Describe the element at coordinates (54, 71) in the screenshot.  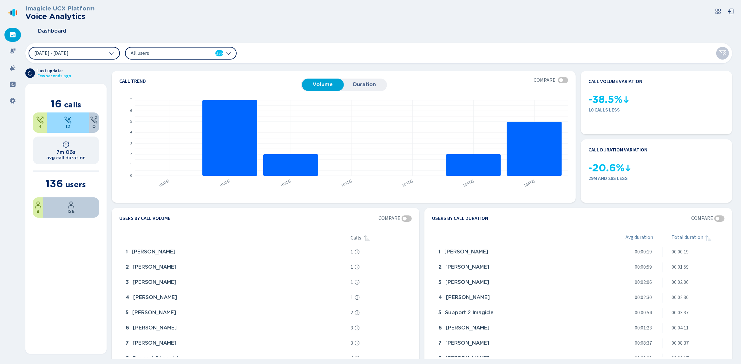
I see `span: Last update:` at that location.